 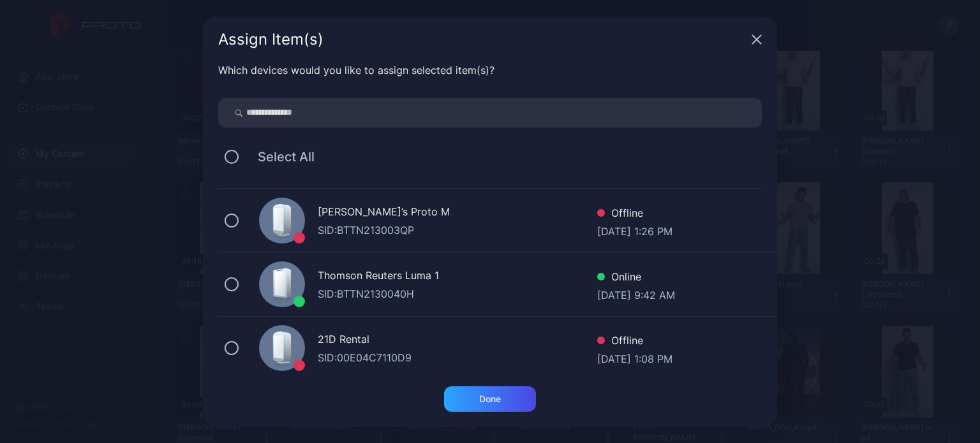 What do you see at coordinates (636, 278) in the screenshot?
I see `div: Online` at bounding box center [636, 278].